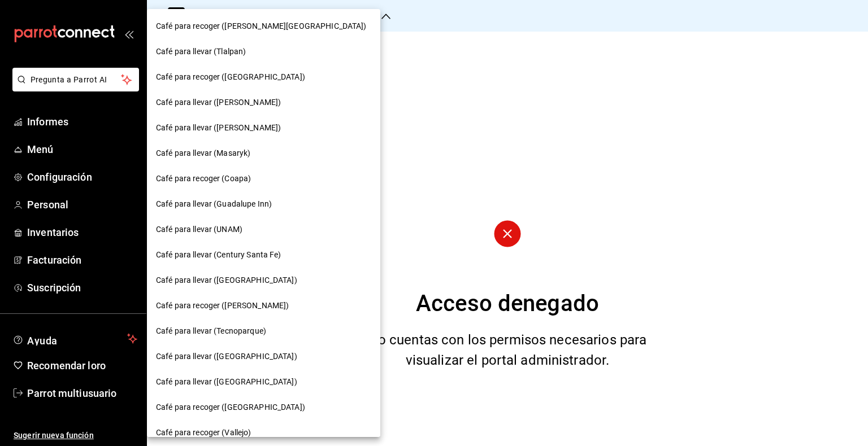  I want to click on div: Café para llevar (Tlalpan), so click(264, 51).